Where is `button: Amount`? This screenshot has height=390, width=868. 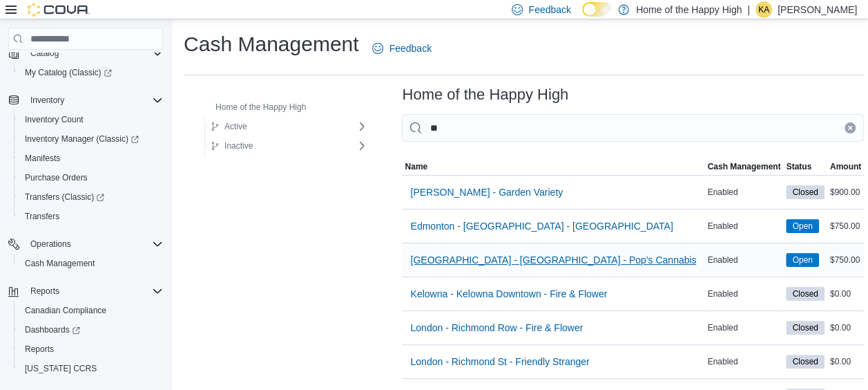 button: Amount is located at coordinates (845, 167).